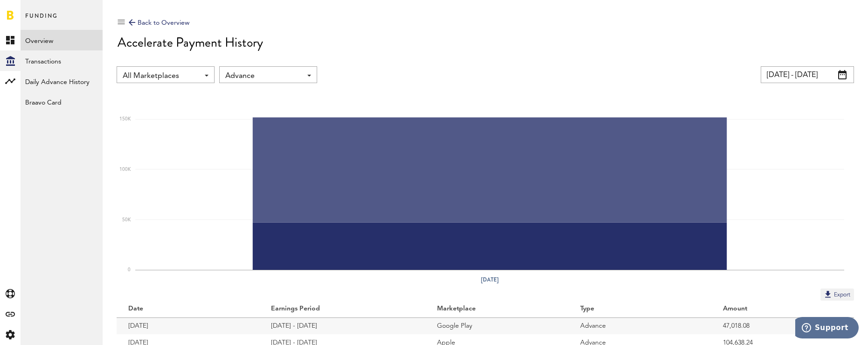  Describe the element at coordinates (783, 326) in the screenshot. I see `td: 47,018.08` at that location.